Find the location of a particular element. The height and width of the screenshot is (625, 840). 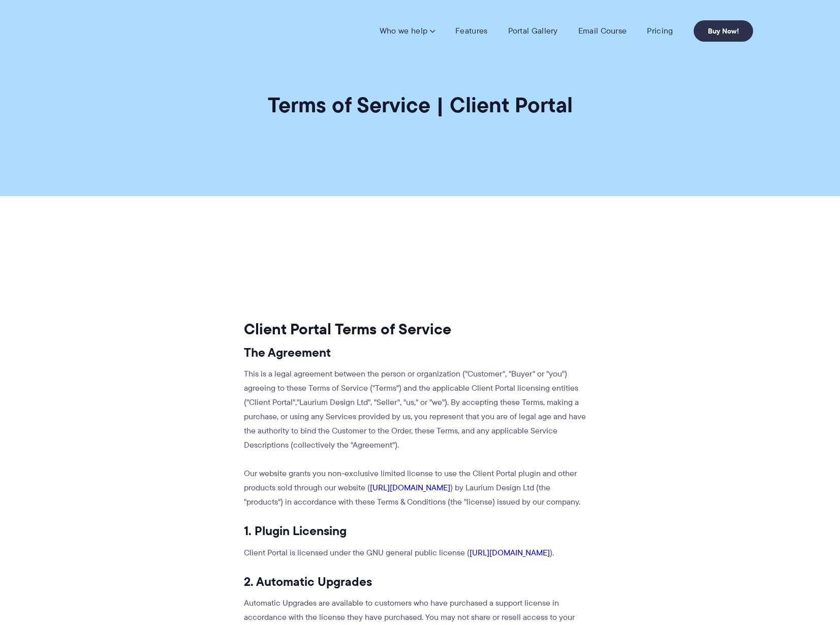

a: Portal Gallery is located at coordinates (534, 31).